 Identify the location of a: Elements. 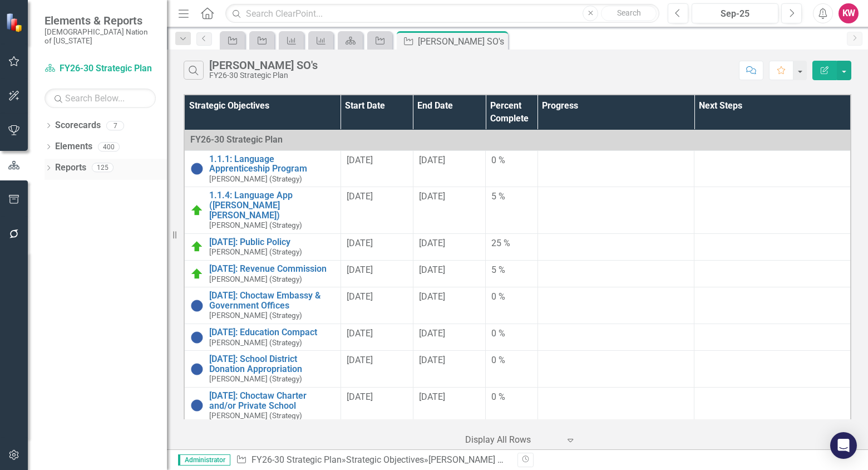
(73, 146).